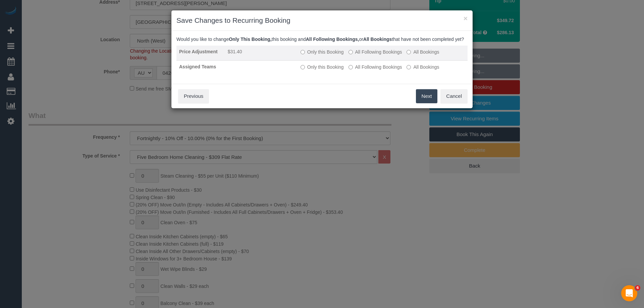  Describe the element at coordinates (638, 288) in the screenshot. I see `span: 6` at that location.